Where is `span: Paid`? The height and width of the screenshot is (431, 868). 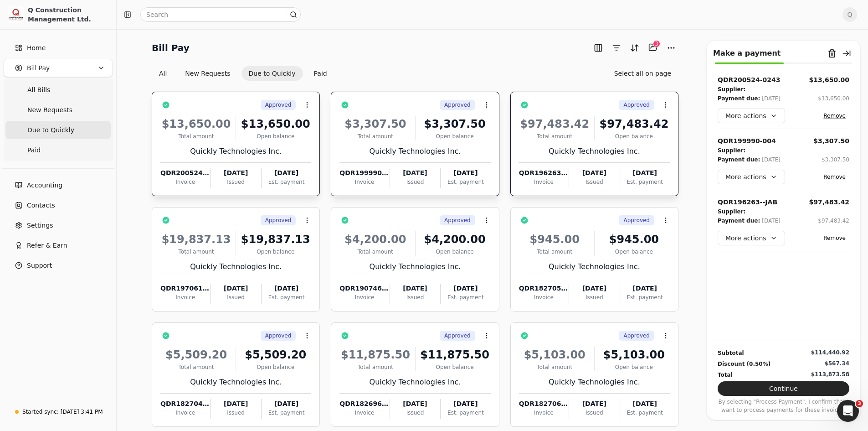
span: Paid is located at coordinates (34, 150).